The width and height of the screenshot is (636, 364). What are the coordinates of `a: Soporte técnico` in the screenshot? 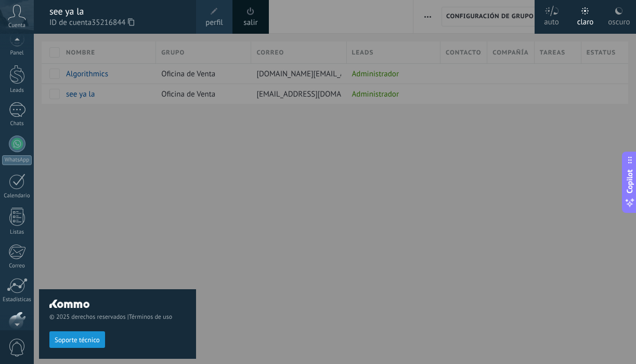 It's located at (77, 339).